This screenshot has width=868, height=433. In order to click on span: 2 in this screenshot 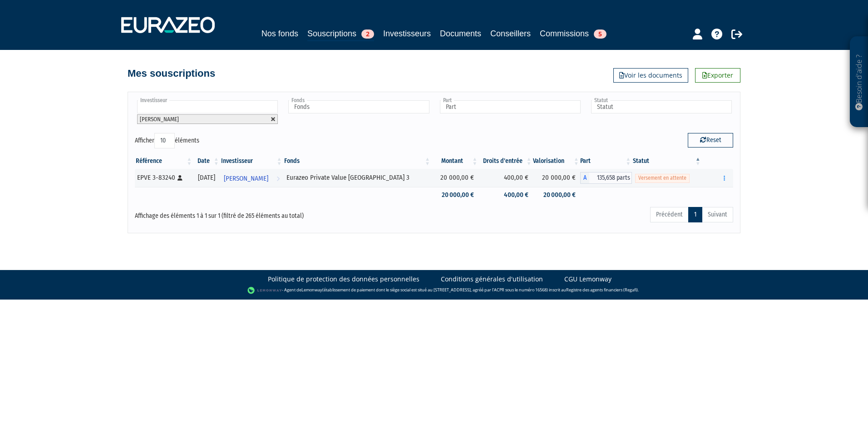, I will do `click(368, 34)`.